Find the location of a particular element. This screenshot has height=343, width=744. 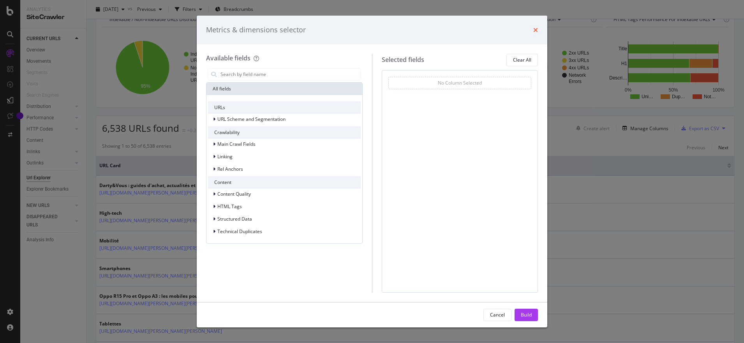

input: Search by field name is located at coordinates (290, 74).